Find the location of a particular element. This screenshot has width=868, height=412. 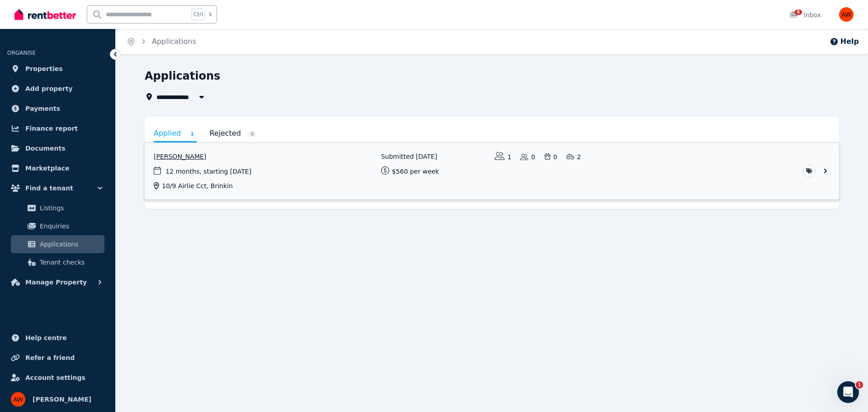

span: Tenant checks is located at coordinates (70, 262).